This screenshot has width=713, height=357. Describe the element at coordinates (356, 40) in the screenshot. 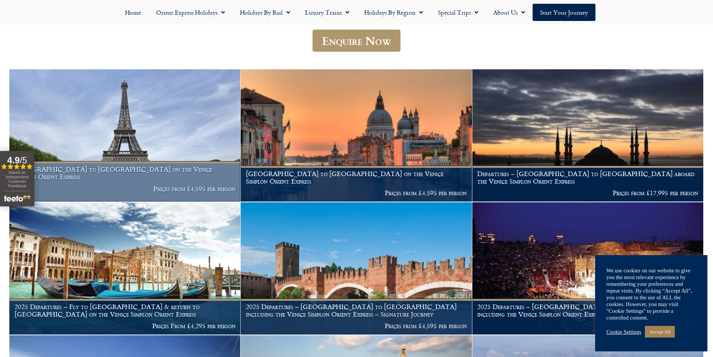

I see `a: Enquire Now` at that location.